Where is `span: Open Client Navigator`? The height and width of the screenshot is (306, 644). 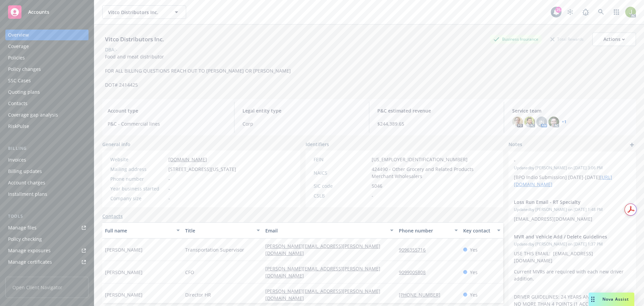
span: Open Client Navigator is located at coordinates (47, 287).